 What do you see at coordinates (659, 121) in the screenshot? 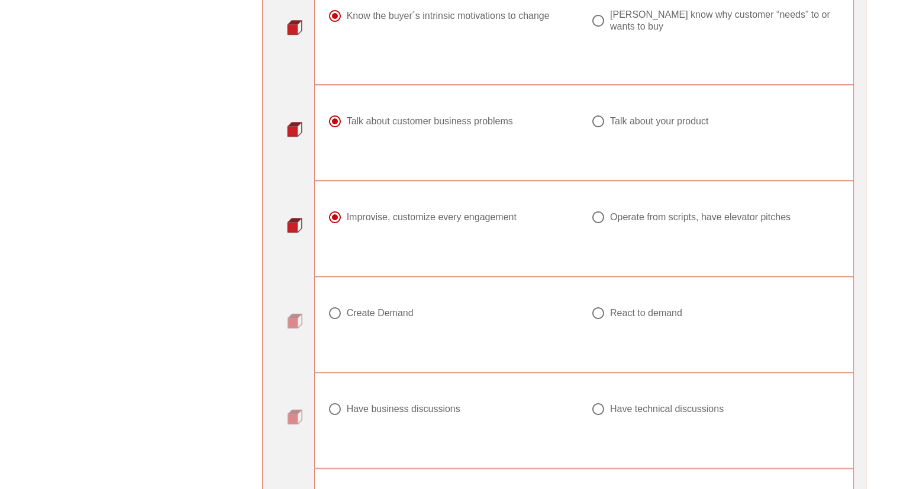
I see `div: Talk about your product` at bounding box center [659, 121].